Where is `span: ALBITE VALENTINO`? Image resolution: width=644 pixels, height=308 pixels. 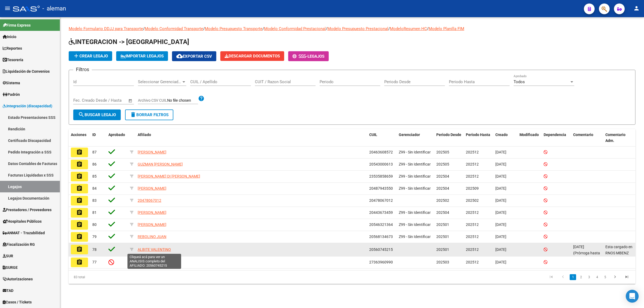
span: ALBITE VALENTINO is located at coordinates (154, 249).